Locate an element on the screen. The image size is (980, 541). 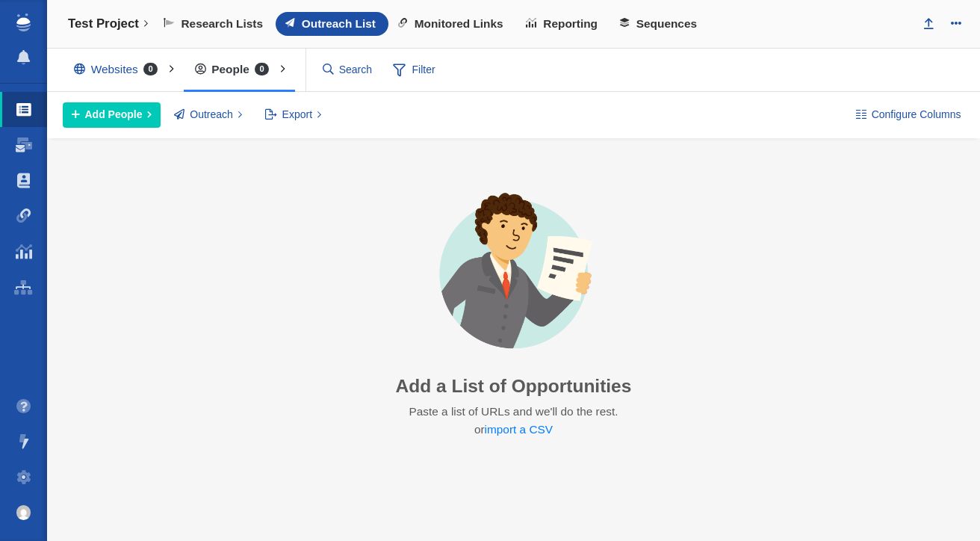
div: Websites is located at coordinates (119, 69).